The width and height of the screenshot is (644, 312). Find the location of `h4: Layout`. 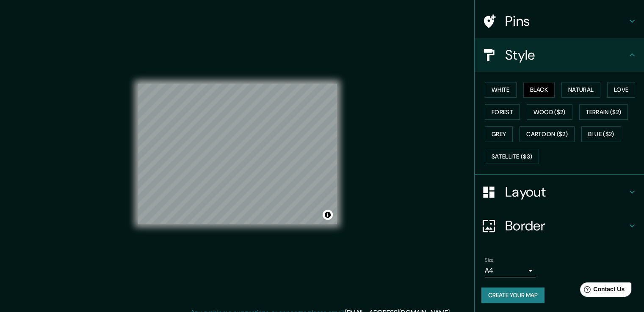

h4: Layout is located at coordinates (566, 192).